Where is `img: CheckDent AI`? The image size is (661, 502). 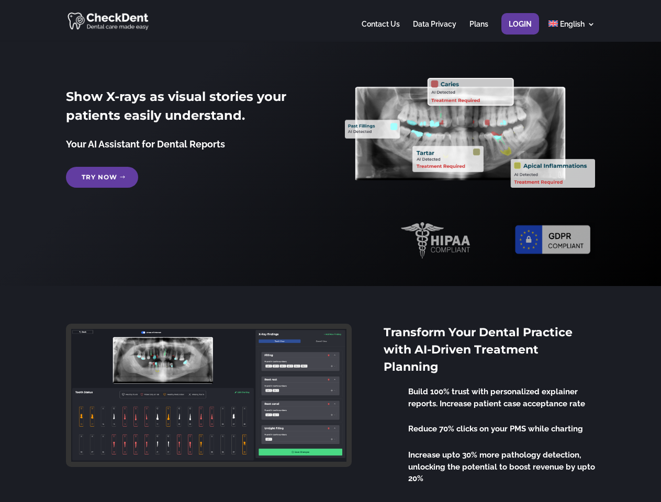 img: CheckDent AI is located at coordinates (108, 20).